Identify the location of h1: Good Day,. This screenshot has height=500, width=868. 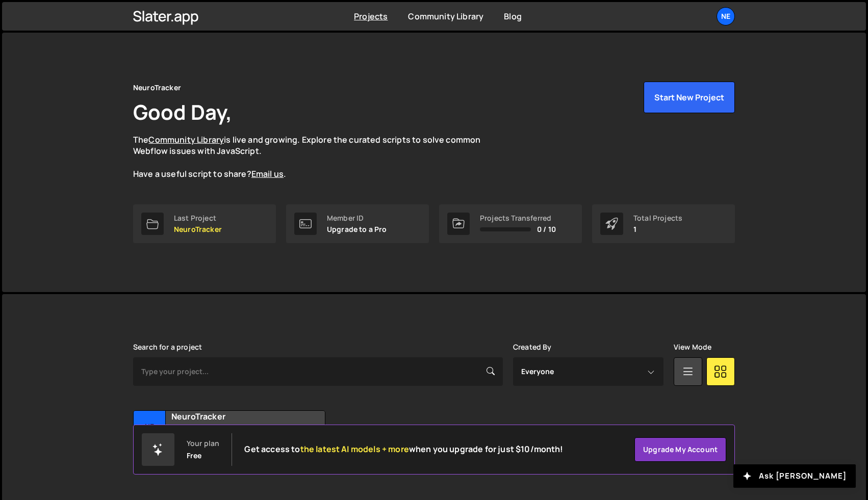
(182, 112).